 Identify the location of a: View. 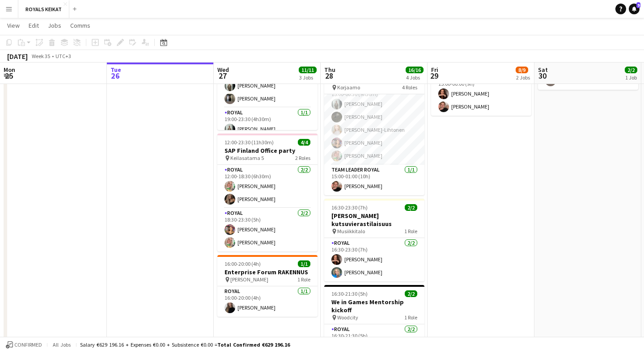
(14, 25).